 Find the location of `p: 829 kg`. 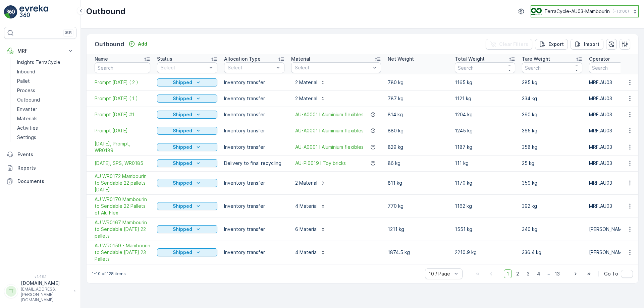

p: 829 kg is located at coordinates (418, 147).